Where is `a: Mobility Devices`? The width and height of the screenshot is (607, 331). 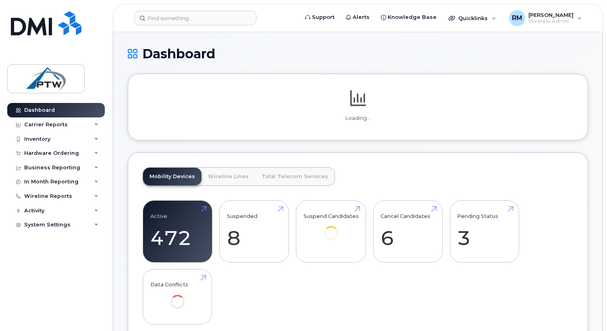
a: Mobility Devices is located at coordinates (172, 177).